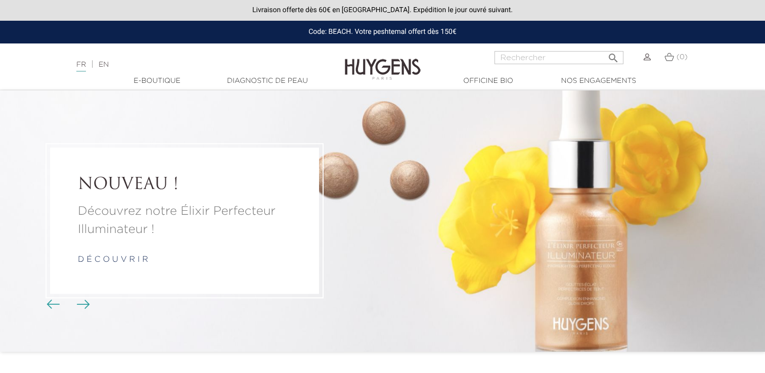  I want to click on a: Découvrez notre Élixir Perfecteur Illuminateur !, so click(185, 221).